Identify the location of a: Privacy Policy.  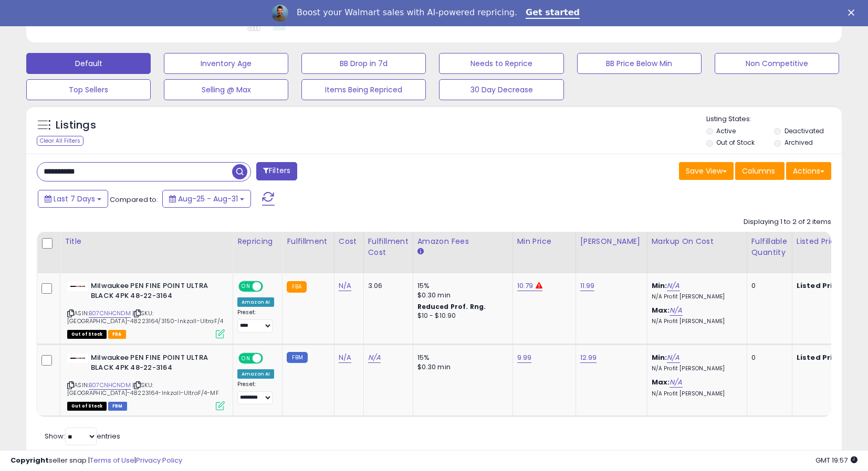
(159, 460).